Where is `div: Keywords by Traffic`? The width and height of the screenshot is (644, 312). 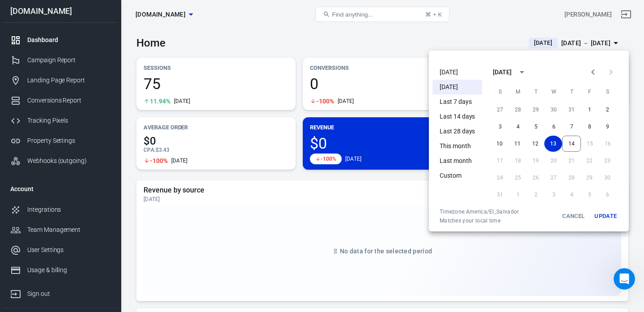 div: Keywords by Traffic is located at coordinates (125, 56).